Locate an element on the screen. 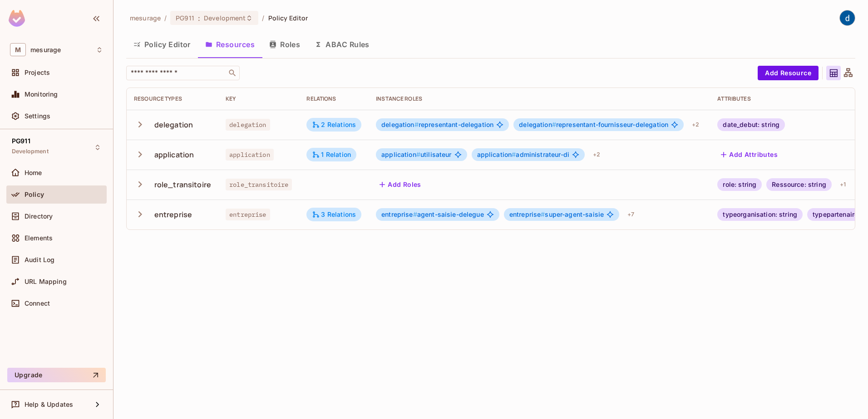 The image size is (868, 419). span: Policy is located at coordinates (34, 195).